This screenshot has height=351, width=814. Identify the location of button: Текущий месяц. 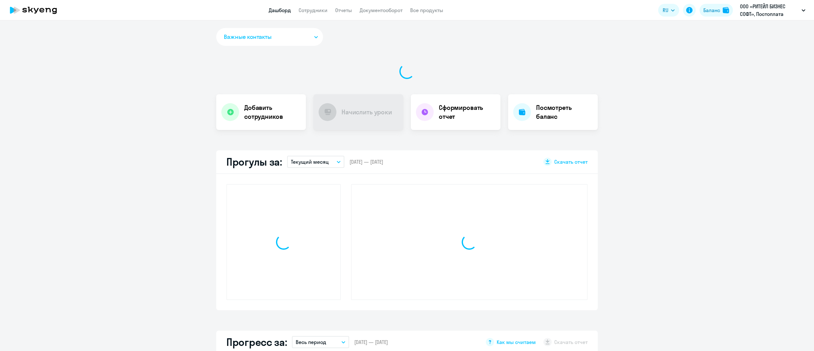
(316, 162).